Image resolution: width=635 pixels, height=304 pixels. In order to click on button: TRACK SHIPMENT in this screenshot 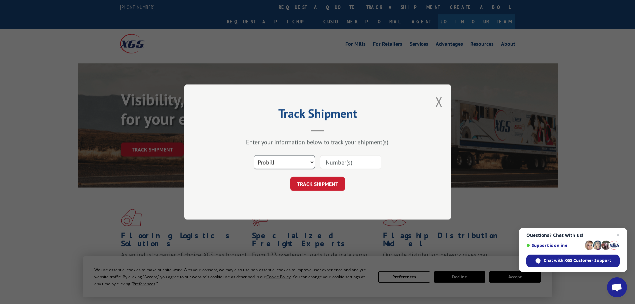, I will do `click(318, 184)`.